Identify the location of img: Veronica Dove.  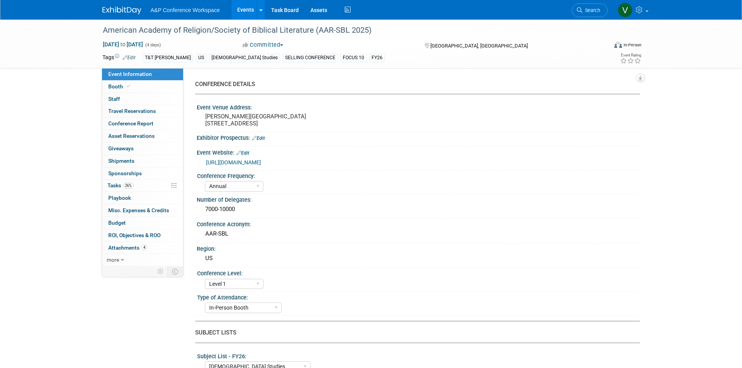
(625, 10).